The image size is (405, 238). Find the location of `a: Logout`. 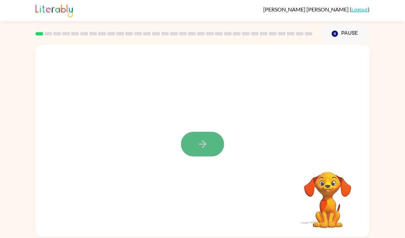

a: Logout is located at coordinates (359, 9).